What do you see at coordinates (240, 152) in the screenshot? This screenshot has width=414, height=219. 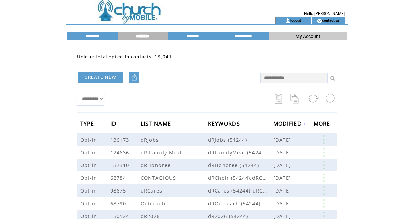 I see `span: dRFamilyMeal (54244),dRFamilyMeal (71441-US)` at bounding box center [240, 152].